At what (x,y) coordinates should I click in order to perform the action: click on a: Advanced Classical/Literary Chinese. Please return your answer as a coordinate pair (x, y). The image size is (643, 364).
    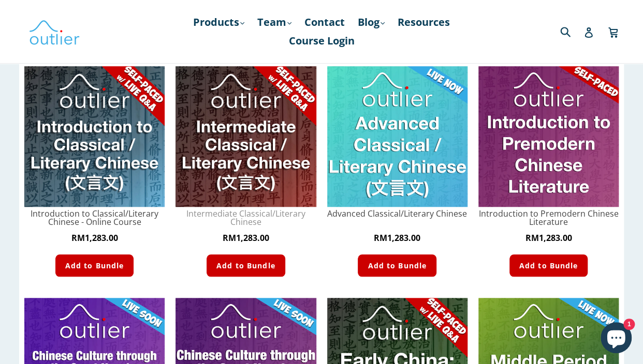
    Looking at the image, I should click on (397, 214).